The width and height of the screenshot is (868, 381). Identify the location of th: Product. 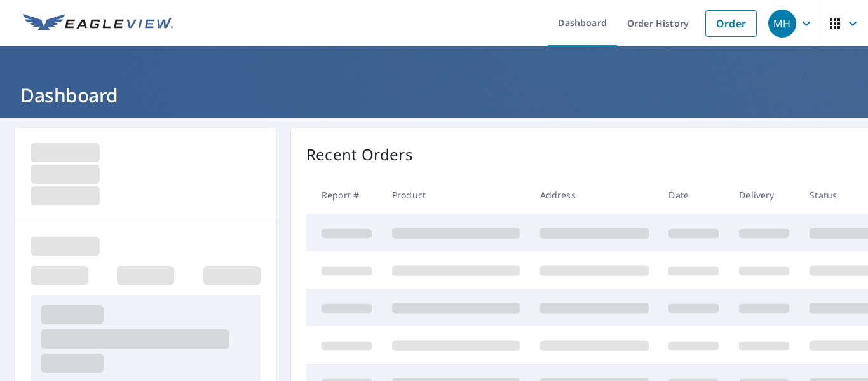
(456, 194).